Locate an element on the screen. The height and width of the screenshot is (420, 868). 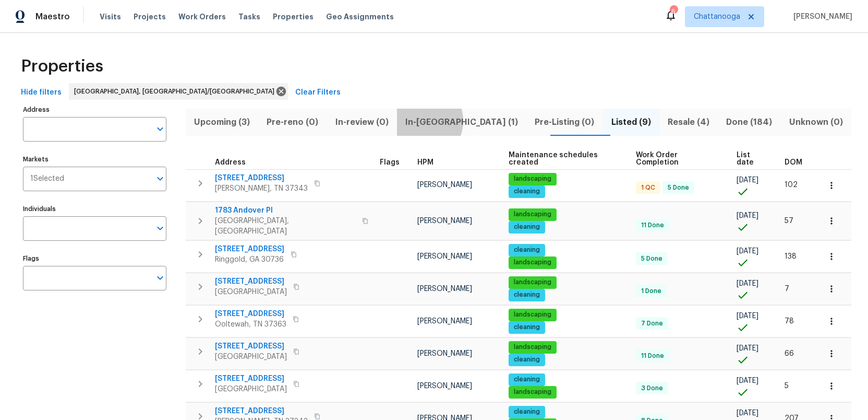
span: 78 is located at coordinates (790, 321).